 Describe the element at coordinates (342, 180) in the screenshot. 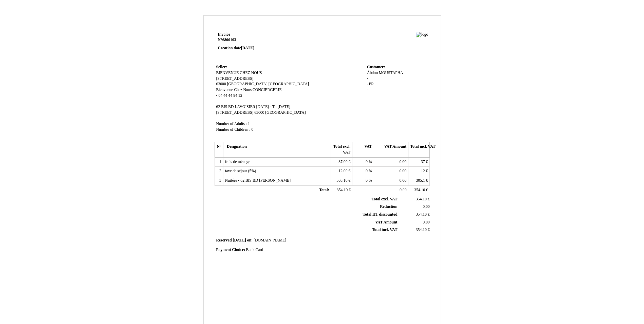

I see `span: 305.10` at that location.